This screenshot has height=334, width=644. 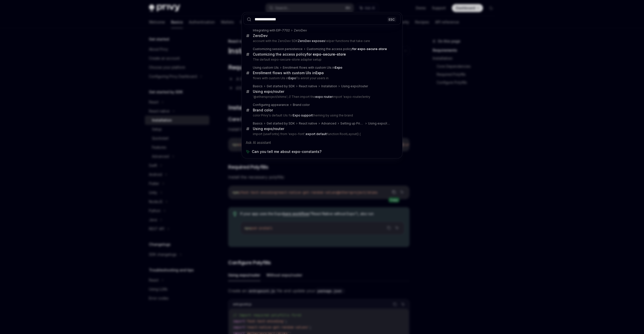 What do you see at coordinates (391, 19) in the screenshot?
I see `div: ESC` at bounding box center [391, 19].